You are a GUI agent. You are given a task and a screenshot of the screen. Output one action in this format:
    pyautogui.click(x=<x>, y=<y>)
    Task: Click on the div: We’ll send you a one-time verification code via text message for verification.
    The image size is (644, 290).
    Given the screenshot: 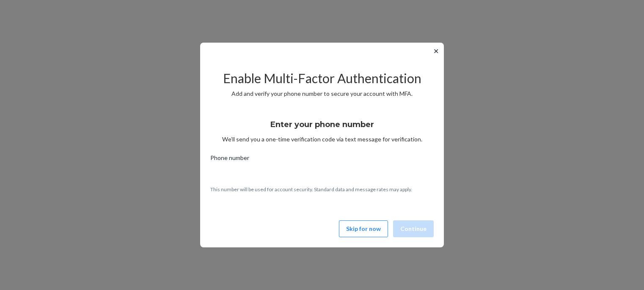 What is the action you would take?
    pyautogui.click(x=322, y=128)
    